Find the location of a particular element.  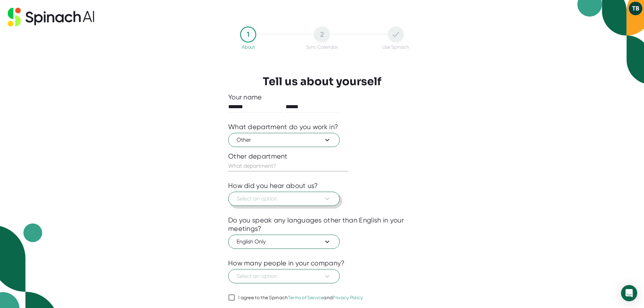

span: English Only is located at coordinates (284, 242).